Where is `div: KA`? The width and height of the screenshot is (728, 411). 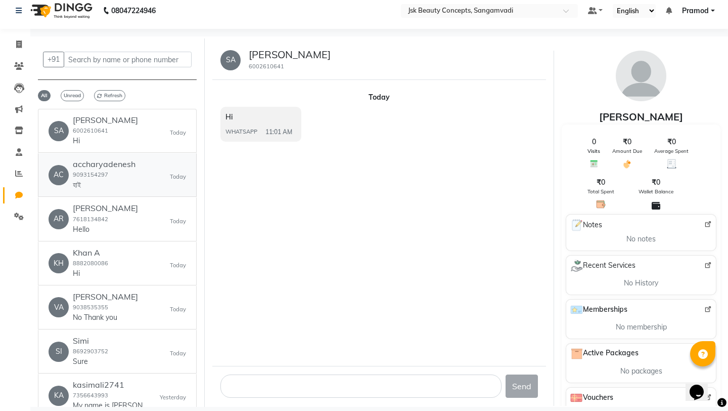 div: KA is located at coordinates (59, 395).